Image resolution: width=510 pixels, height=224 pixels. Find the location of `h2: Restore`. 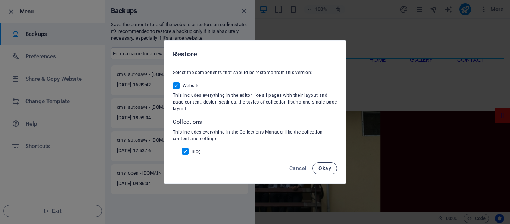

h2: Restore is located at coordinates (255, 54).